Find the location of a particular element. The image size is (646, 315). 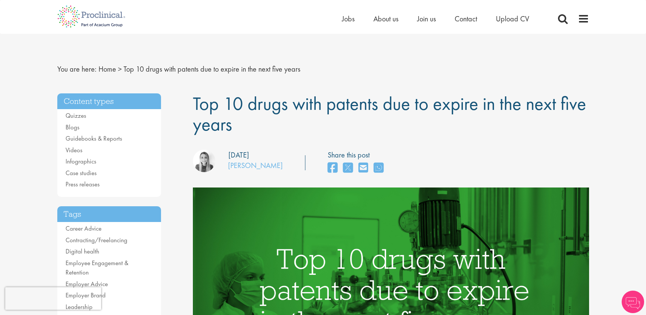

a: Infographics is located at coordinates (81, 161).